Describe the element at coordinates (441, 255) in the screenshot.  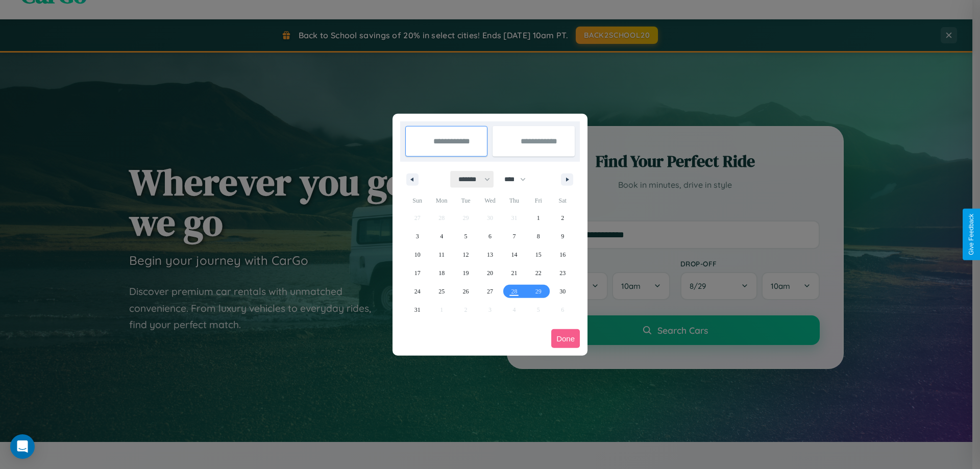
I see `button: 11` at that location.